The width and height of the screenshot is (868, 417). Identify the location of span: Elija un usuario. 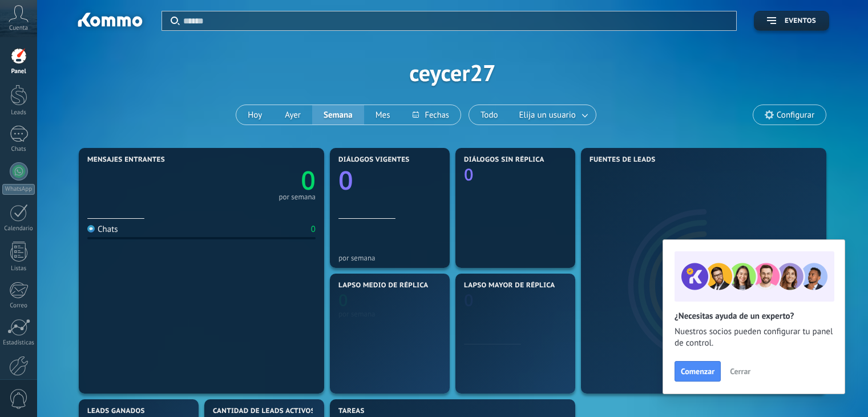
(548, 115).